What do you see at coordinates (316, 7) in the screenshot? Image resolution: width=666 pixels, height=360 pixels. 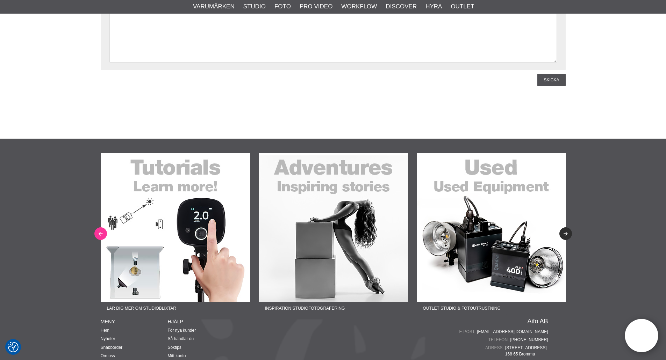 I see `a: Pro Video` at bounding box center [316, 7].